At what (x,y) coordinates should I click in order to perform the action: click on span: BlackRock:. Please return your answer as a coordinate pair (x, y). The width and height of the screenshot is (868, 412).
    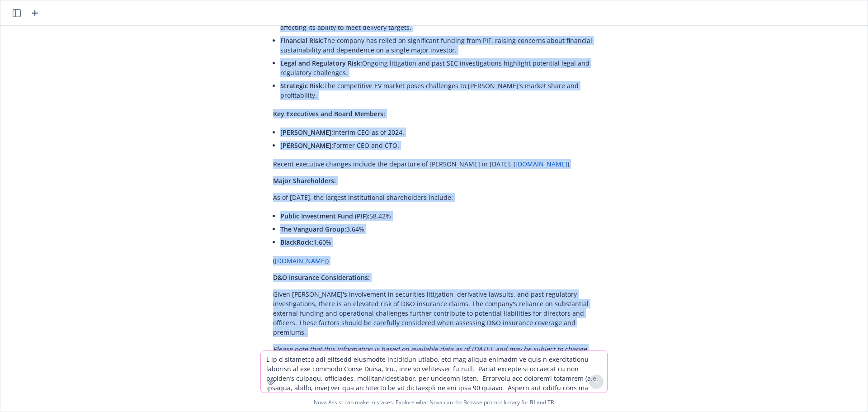
    Looking at the image, I should click on (296, 242).